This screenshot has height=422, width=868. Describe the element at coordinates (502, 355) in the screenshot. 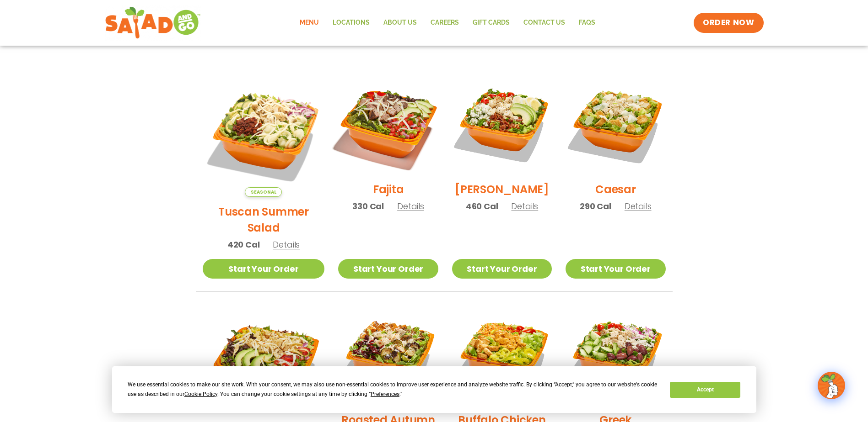

I see `img: Product photo for Buffalo Chicken Salad` at that location.